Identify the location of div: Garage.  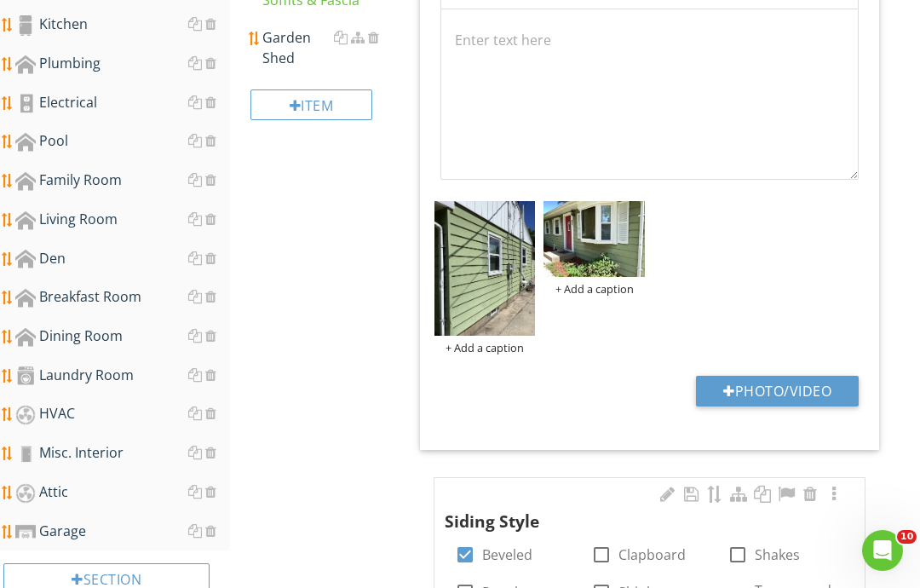
(123, 532).